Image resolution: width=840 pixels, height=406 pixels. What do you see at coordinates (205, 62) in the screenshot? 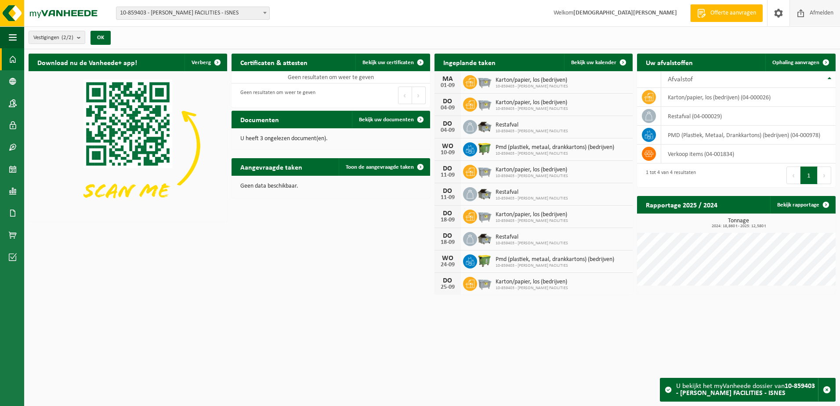
I see `button: Verberg` at bounding box center [205, 62].